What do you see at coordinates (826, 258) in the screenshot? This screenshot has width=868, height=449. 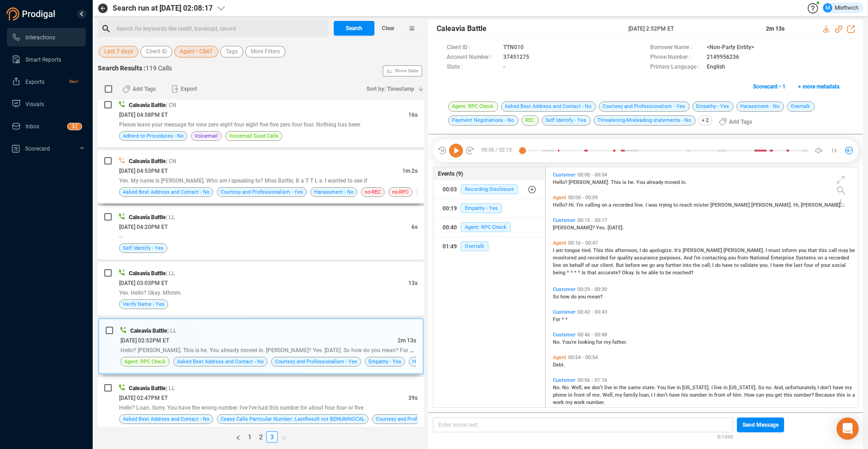 I see `span: a` at bounding box center [826, 258].